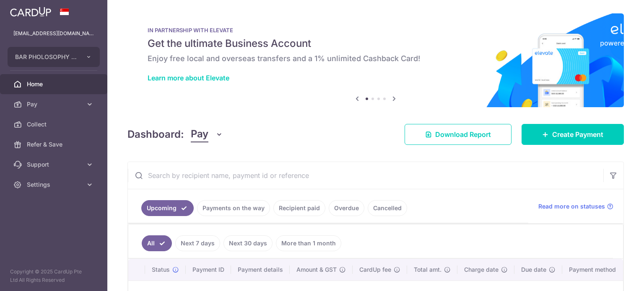 This screenshot has height=291, width=644. Describe the element at coordinates (317, 269) in the screenshot. I see `span: Amount & GST` at that location.